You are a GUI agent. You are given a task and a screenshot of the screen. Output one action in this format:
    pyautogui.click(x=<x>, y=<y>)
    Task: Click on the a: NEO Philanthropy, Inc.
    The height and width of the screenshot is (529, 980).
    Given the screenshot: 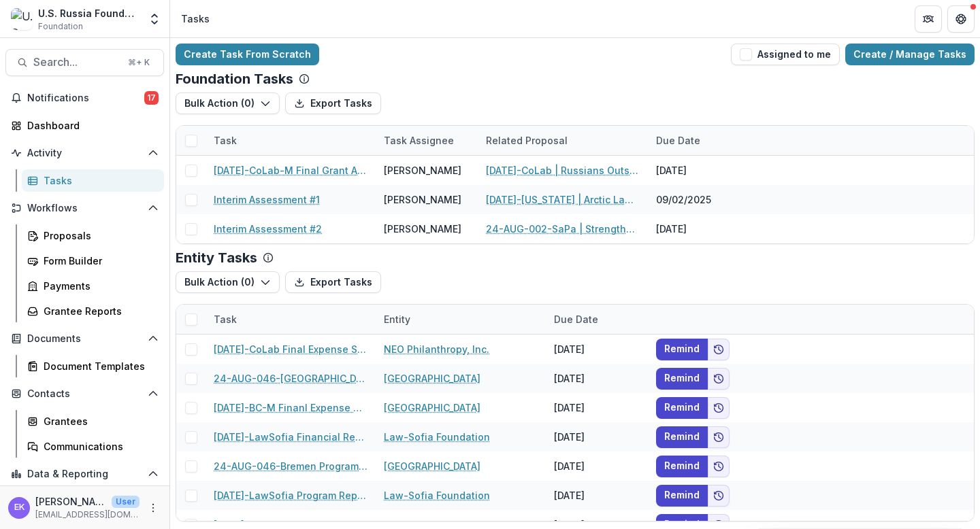 What is the action you would take?
    pyautogui.click(x=436, y=349)
    